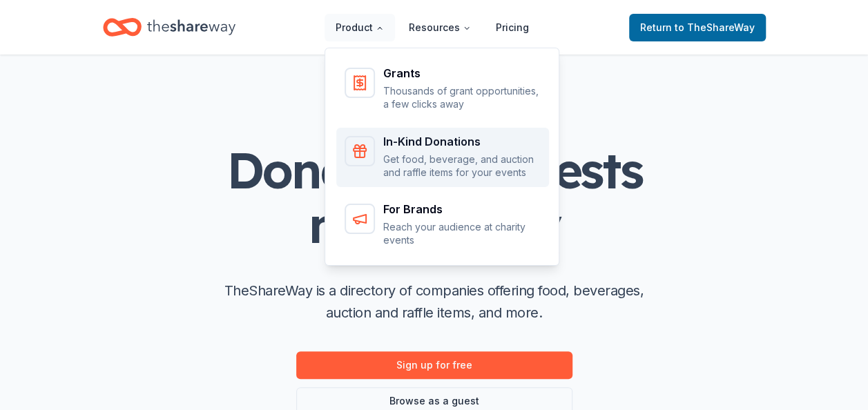  I want to click on p: TheShareWay is a directory of companies offering food, beverages, auction and raffle items, and m..., so click(434, 302).